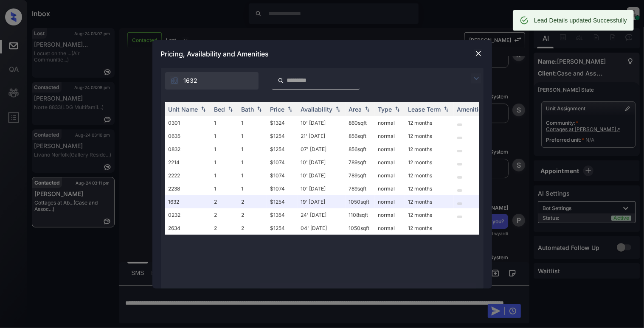  Describe the element at coordinates (188, 188) in the screenshot. I see `td: 2238` at that location.